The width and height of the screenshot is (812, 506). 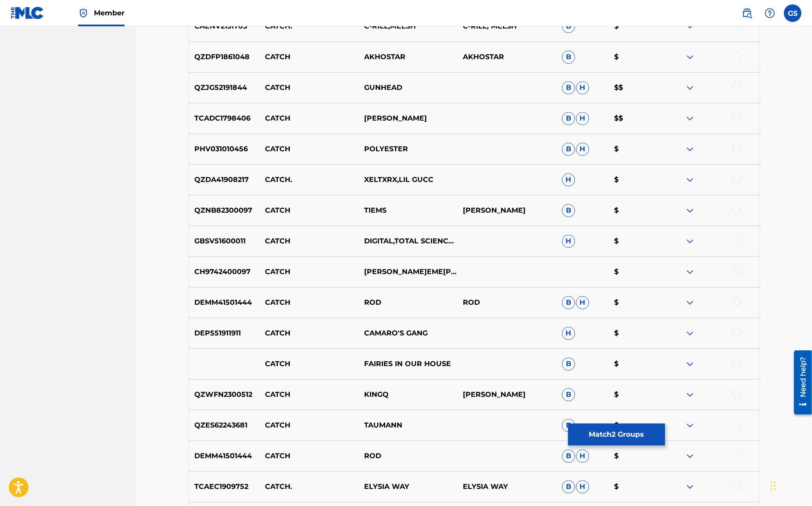 What do you see at coordinates (616, 435) in the screenshot?
I see `button: Match2 Groups` at bounding box center [616, 435].